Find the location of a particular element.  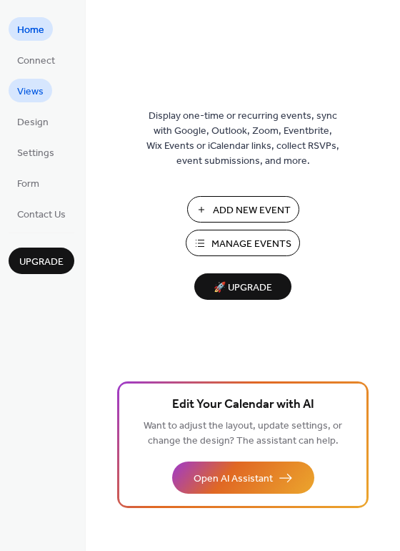

span: Add New Event is located at coordinates (252, 210).